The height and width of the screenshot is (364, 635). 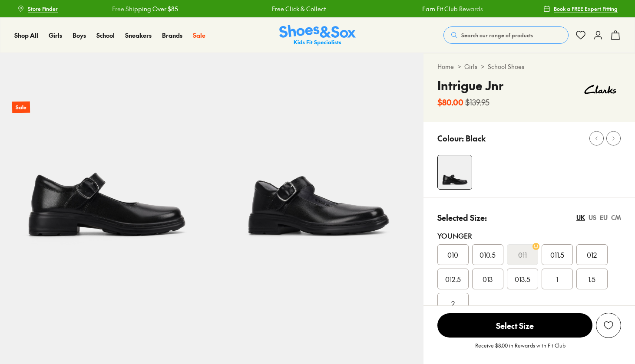 What do you see at coordinates (557, 279) in the screenshot?
I see `span: 1` at bounding box center [557, 279].